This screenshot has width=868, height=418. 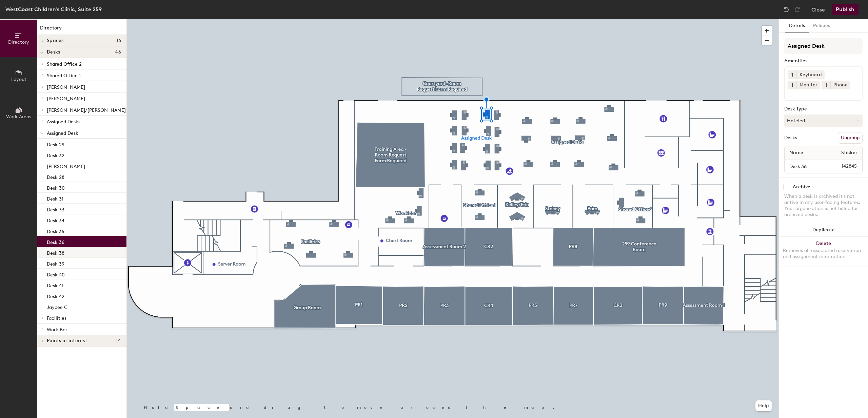 I want to click on p: Desk 42, so click(x=56, y=295).